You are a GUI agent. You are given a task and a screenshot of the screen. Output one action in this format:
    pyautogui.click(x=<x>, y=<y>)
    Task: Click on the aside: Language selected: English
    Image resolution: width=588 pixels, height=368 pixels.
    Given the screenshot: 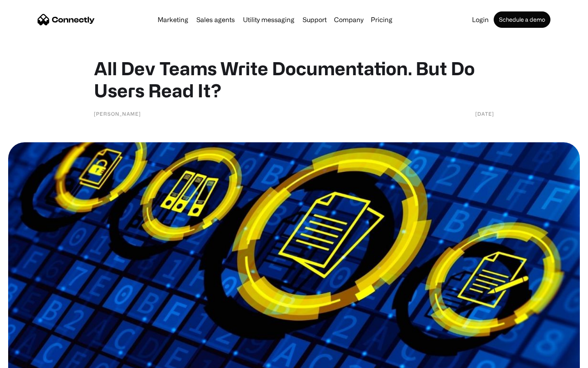 What is the action you would take?
    pyautogui.click(x=29, y=359)
    